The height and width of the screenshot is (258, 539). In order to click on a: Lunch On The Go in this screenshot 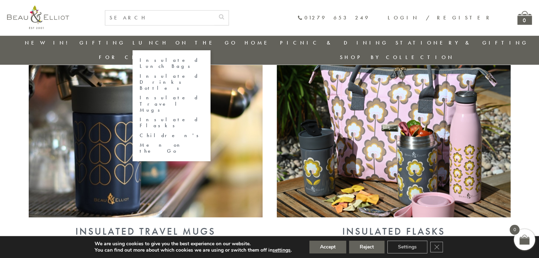, I will do `click(185, 43)`.